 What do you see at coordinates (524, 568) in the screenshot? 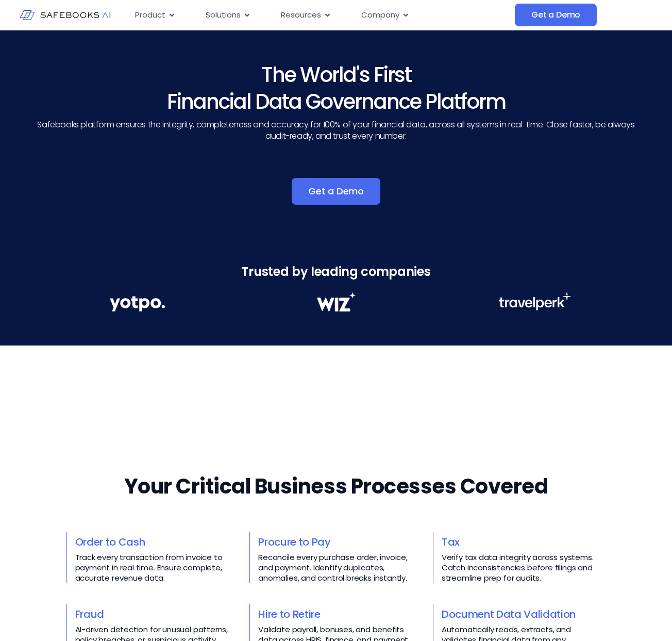
I see `p: Verify tax data integrity across systems. Catch inconsistencies before filings and streamline pre...` at bounding box center [524, 568].